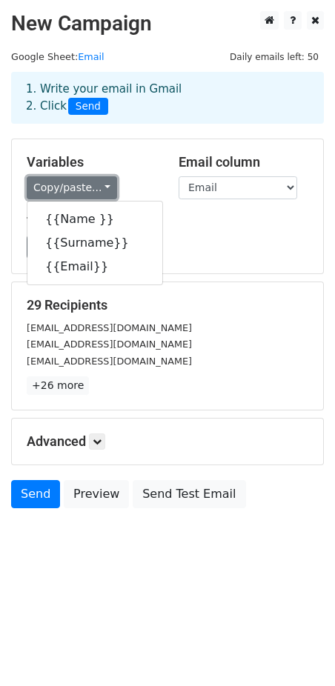 The image size is (335, 686). What do you see at coordinates (167, 24) in the screenshot?
I see `h2: New Campaign` at bounding box center [167, 24].